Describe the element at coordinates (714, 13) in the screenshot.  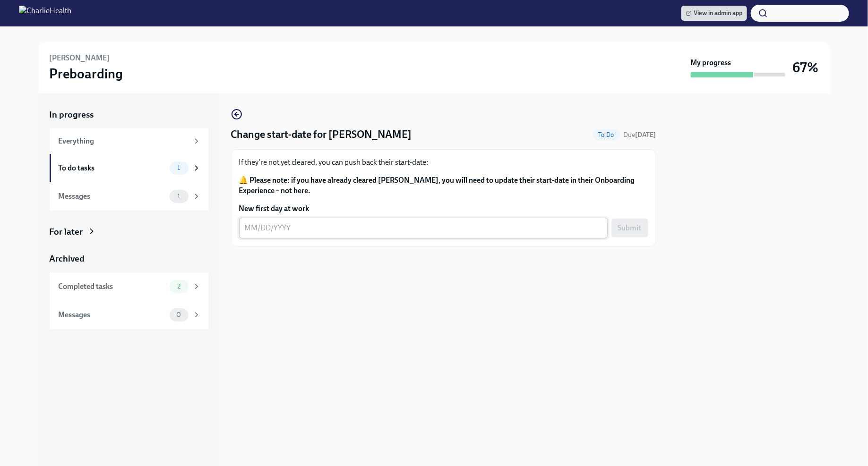
I see `span: View in admin app` at that location.